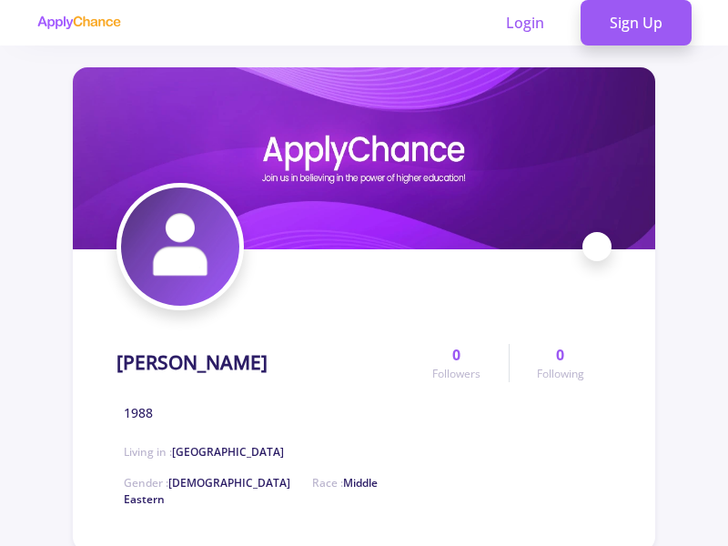  I want to click on span: Race :, so click(250, 490).